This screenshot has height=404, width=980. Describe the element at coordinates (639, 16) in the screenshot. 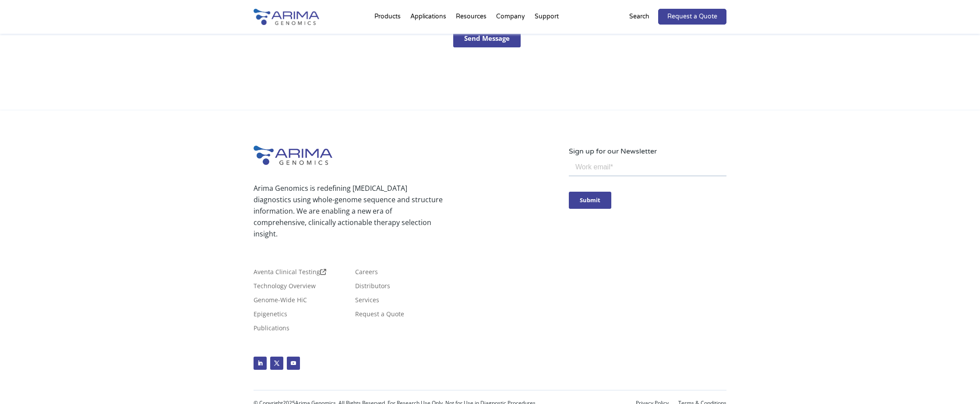

I see `p: Search` at that location.